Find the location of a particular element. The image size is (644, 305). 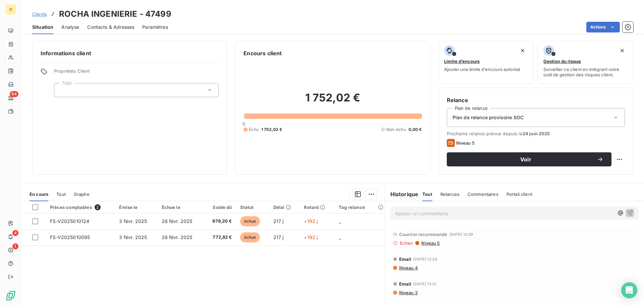

span: 0 is located at coordinates (244, 124).